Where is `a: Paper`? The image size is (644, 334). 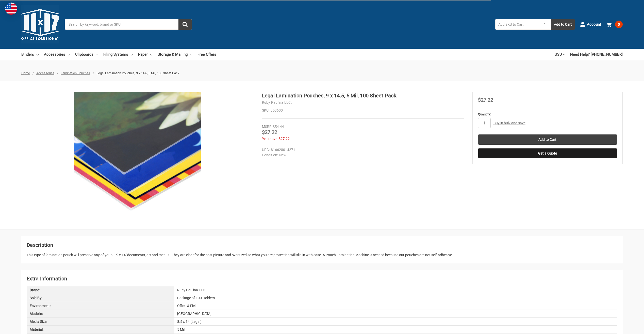
a: Paper is located at coordinates (145, 55).